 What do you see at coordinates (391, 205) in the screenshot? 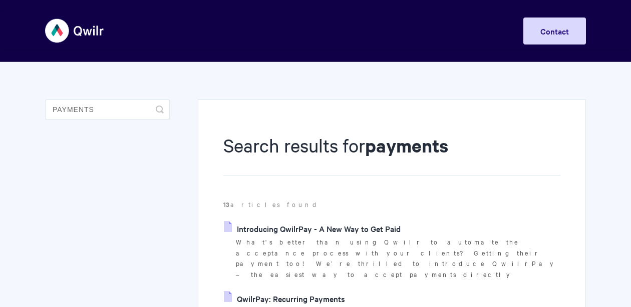
I see `p: articles found` at bounding box center [391, 205].